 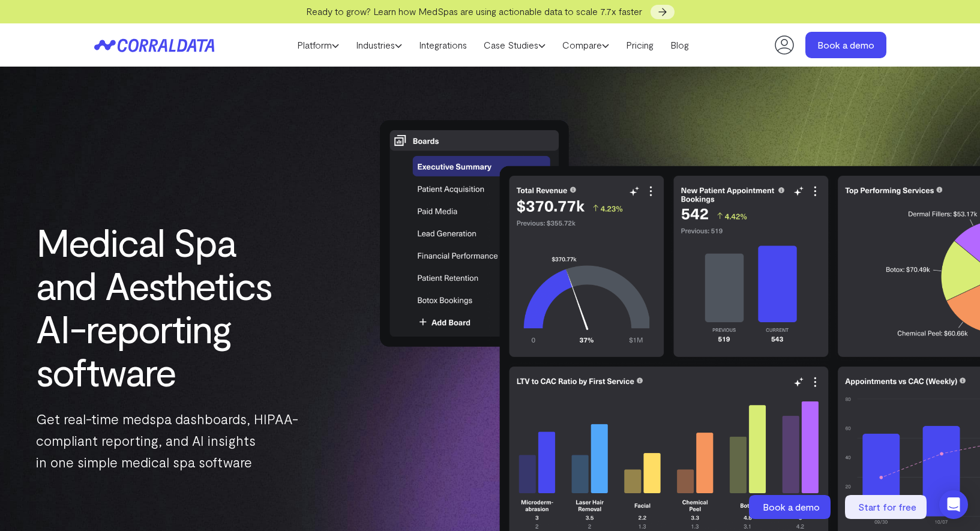 What do you see at coordinates (791, 506) in the screenshot?
I see `span: Book a demo` at bounding box center [791, 506].